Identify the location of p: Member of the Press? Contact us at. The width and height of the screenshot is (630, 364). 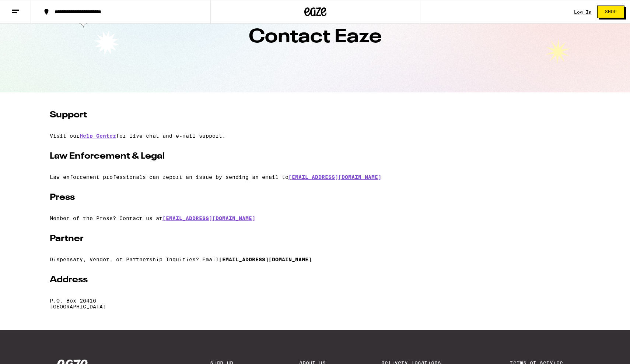
(315, 219).